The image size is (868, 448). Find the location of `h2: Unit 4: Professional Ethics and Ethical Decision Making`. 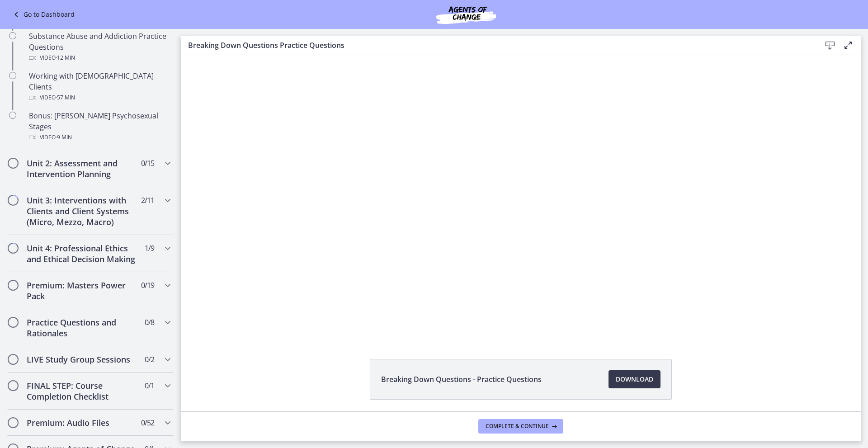

h2: Unit 4: Professional Ethics and Ethical Decision Making is located at coordinates (82, 253).